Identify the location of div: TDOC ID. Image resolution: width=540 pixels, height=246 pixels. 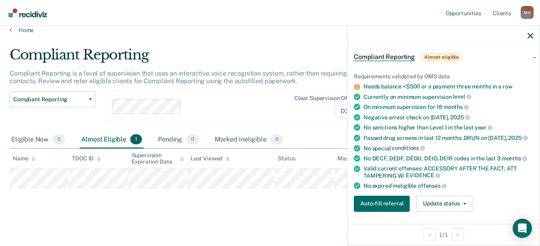
(86, 158).